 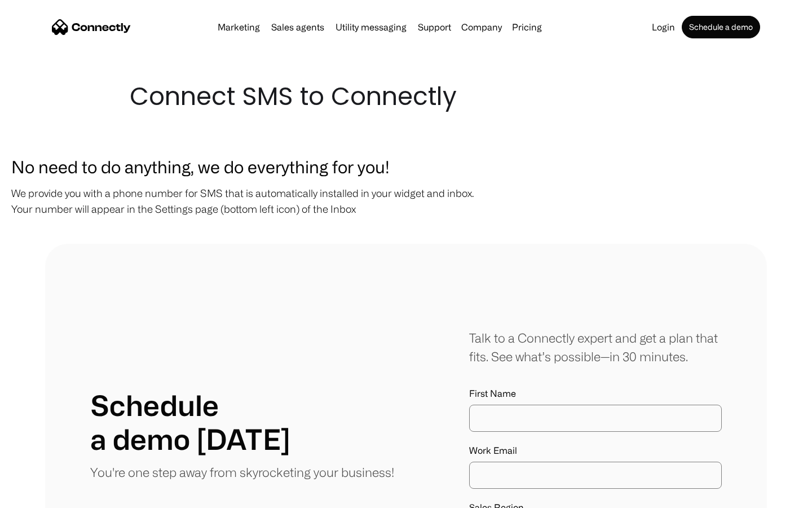 I want to click on a: Schedule a demo, so click(x=721, y=27).